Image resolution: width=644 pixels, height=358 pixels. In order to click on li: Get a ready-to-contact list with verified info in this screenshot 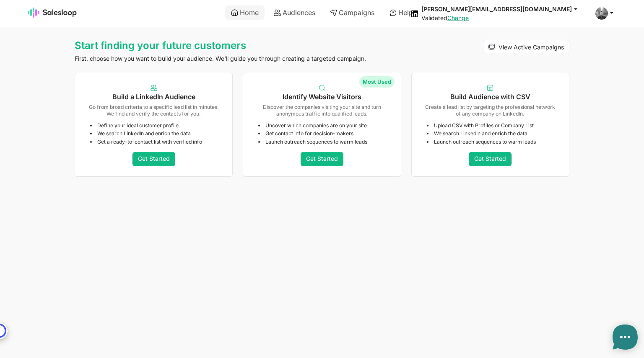, I will do `click(155, 142)`.